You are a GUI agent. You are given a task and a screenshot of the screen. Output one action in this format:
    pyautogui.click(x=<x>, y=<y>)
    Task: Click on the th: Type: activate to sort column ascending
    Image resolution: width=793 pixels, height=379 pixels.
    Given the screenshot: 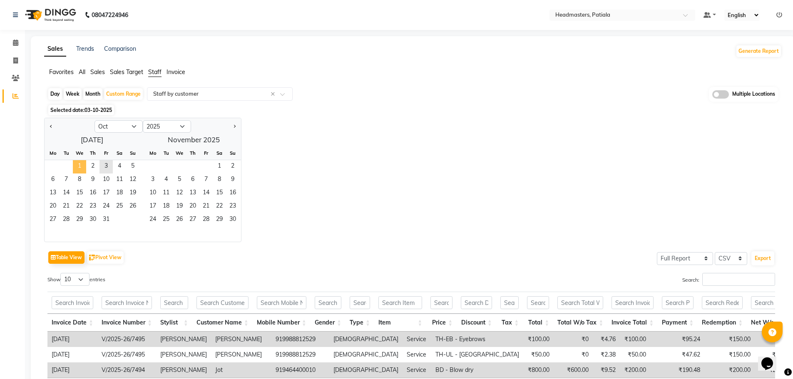 What is the action you would take?
    pyautogui.click(x=360, y=323)
    